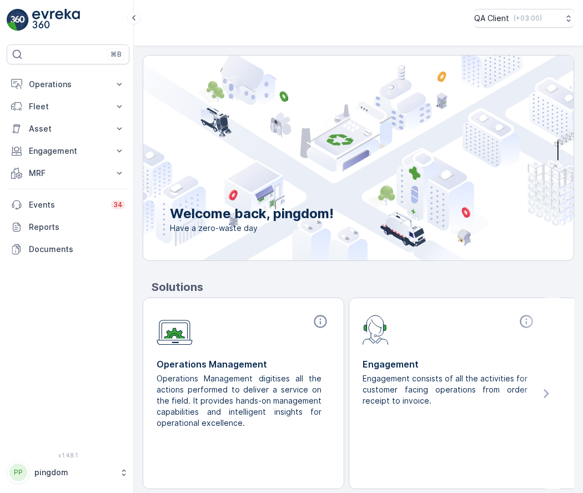  What do you see at coordinates (77, 249) in the screenshot?
I see `p: Documents` at bounding box center [77, 249].